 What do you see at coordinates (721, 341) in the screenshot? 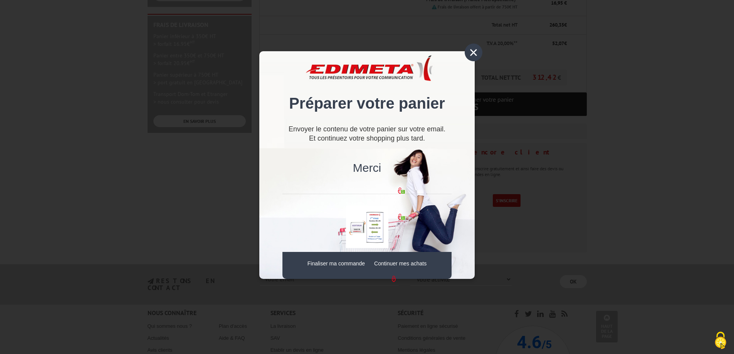
I see `button: Cookies (fenêtre modale)` at bounding box center [721, 341].